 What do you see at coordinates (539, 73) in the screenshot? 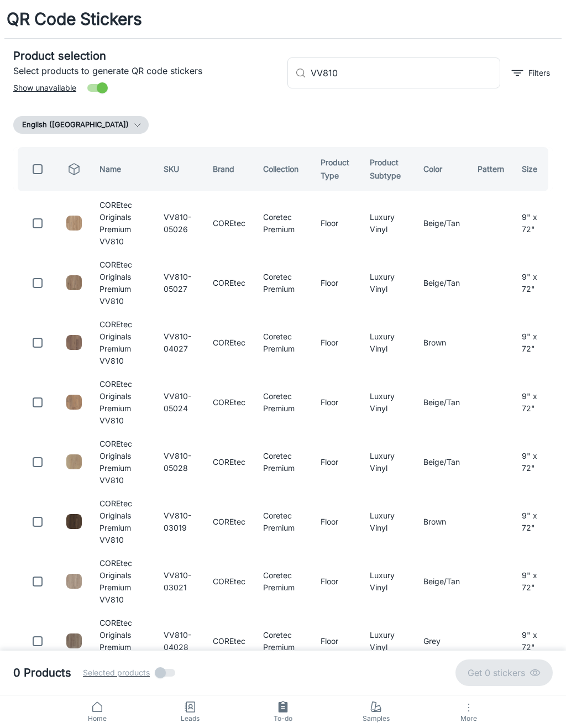
I see `p: Filters` at bounding box center [539, 73].